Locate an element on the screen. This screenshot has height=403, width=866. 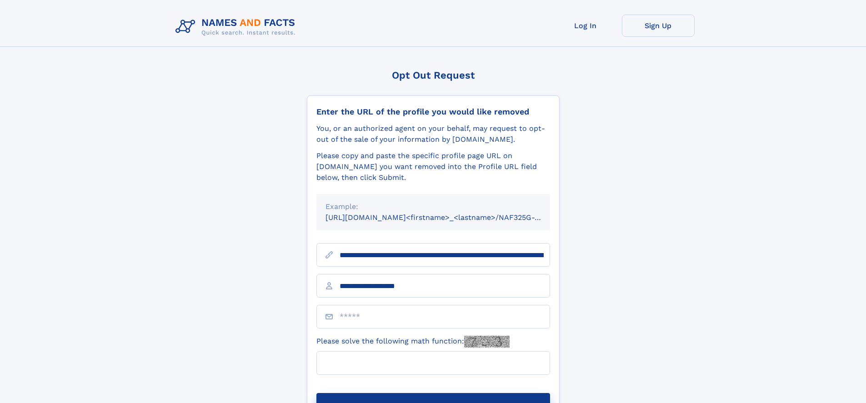
div: Example: is located at coordinates (433, 207).